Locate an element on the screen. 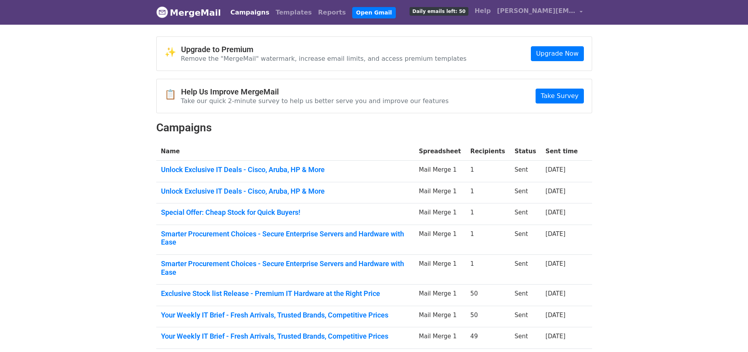  p: Take our quick 2-minute survey to help us better serve you and improve our features is located at coordinates (315, 101).